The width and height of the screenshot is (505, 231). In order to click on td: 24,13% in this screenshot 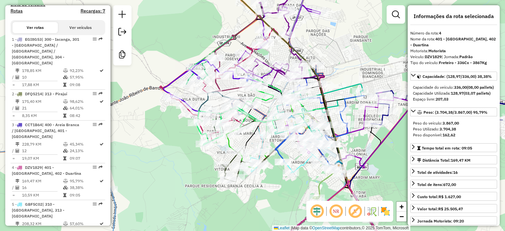, I will do `click(84, 151)`.